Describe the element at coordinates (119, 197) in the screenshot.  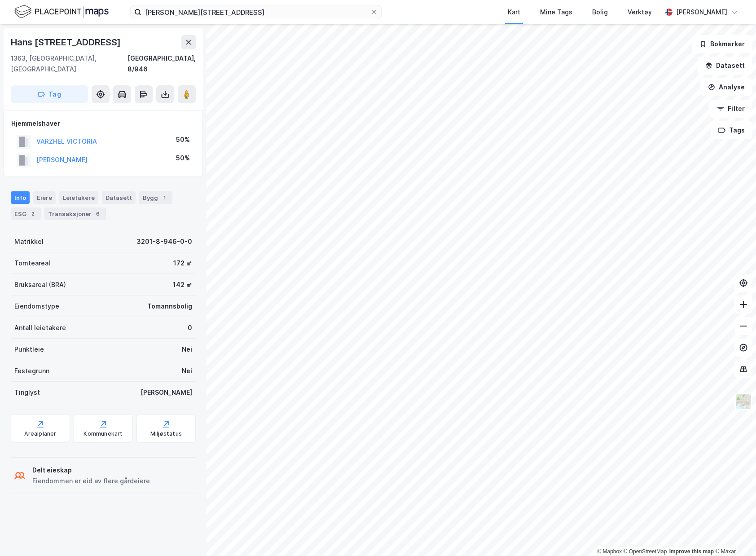
I see `div: Datasett` at that location.